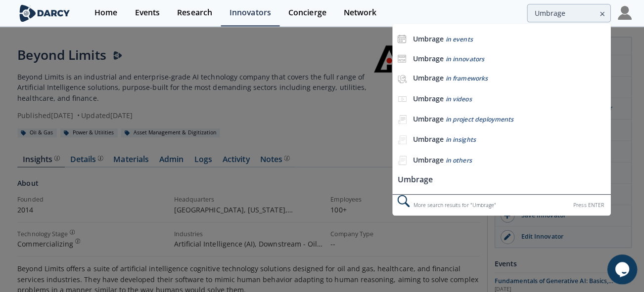  What do you see at coordinates (498, 203) in the screenshot?
I see `div: More search results for " Umbrage "` at bounding box center [498, 203].